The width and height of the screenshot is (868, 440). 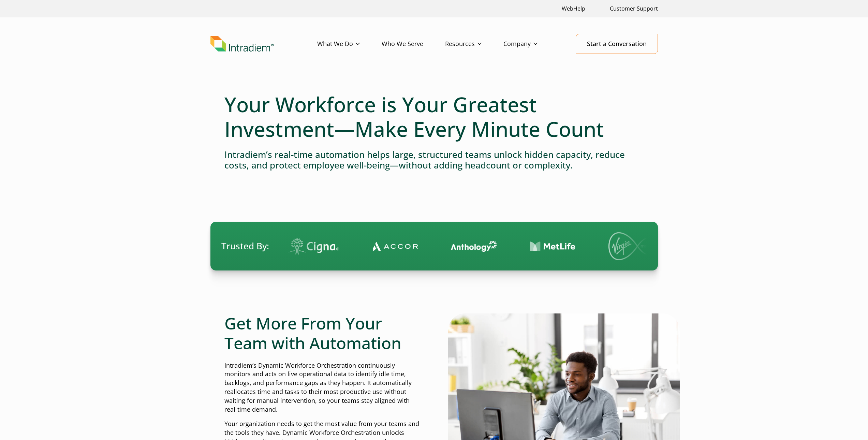 What do you see at coordinates (531, 44) in the screenshot?
I see `a: Company` at bounding box center [531, 44].